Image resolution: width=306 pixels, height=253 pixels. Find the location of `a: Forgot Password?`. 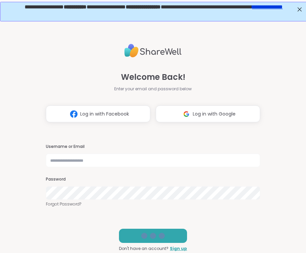

a: Forgot Password? is located at coordinates (153, 205).